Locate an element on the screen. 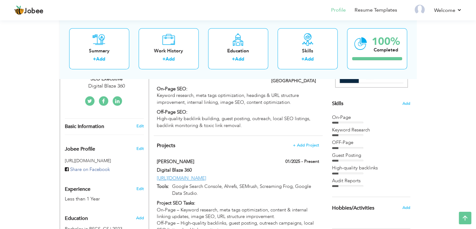 This screenshot has width=476, height=229. div: High-quality backlinks is located at coordinates (371, 167).